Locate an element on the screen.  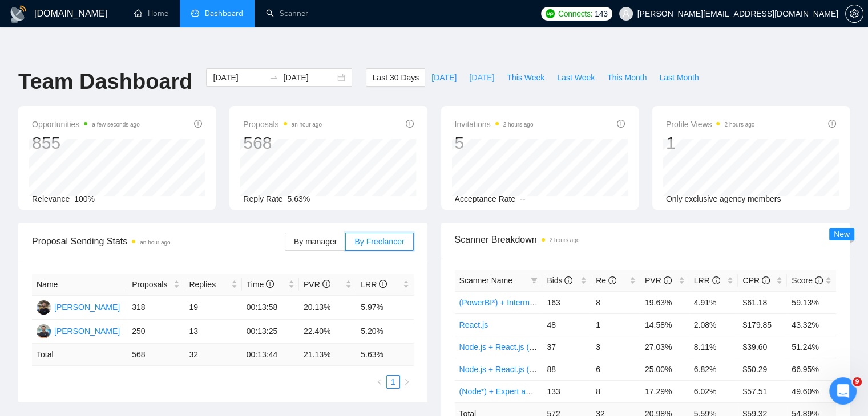
td: 25.00% is located at coordinates (665, 369).